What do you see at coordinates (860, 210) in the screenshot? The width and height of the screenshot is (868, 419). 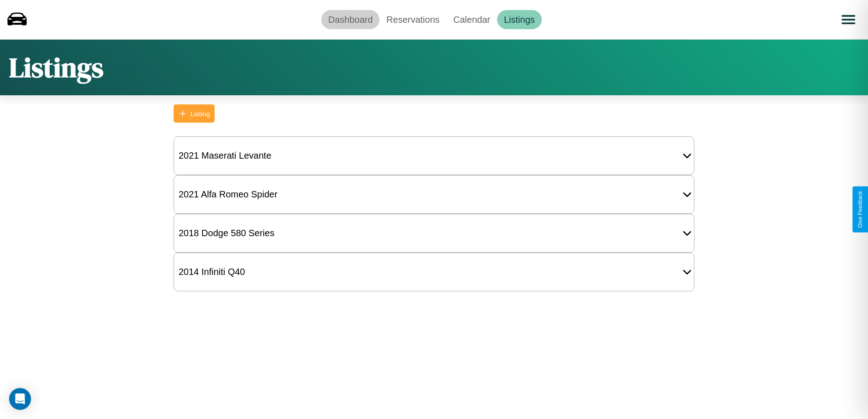 I see `div: Give Feedback` at bounding box center [860, 210].